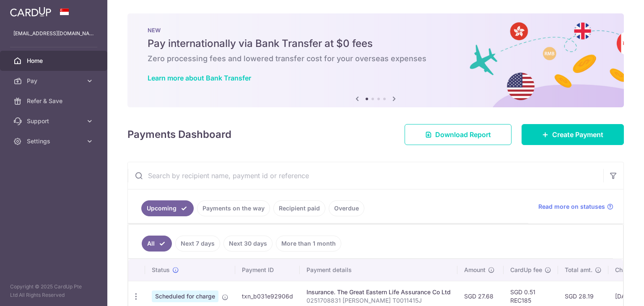  Describe the element at coordinates (579, 269) in the screenshot. I see `span: Total amt.` at that location.